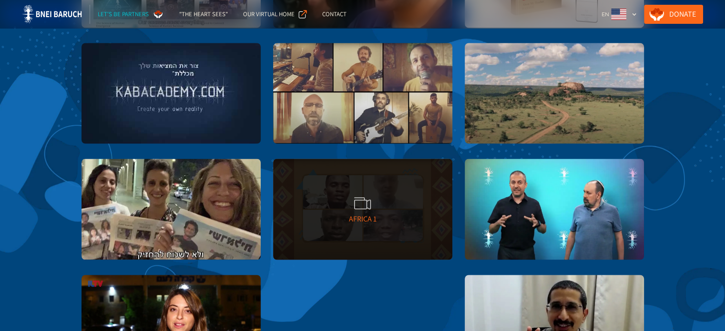  What do you see at coordinates (334, 14) in the screenshot?
I see `div: Contact` at bounding box center [334, 14].